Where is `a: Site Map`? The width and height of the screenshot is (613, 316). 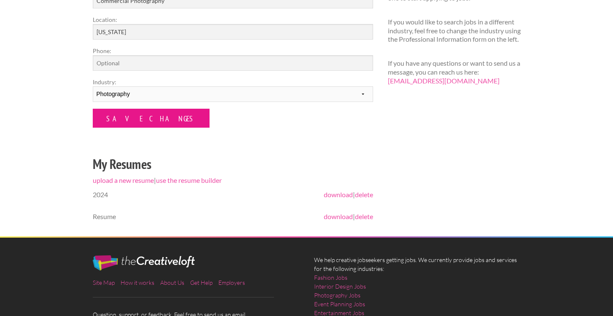 a: Site Map is located at coordinates (104, 282).